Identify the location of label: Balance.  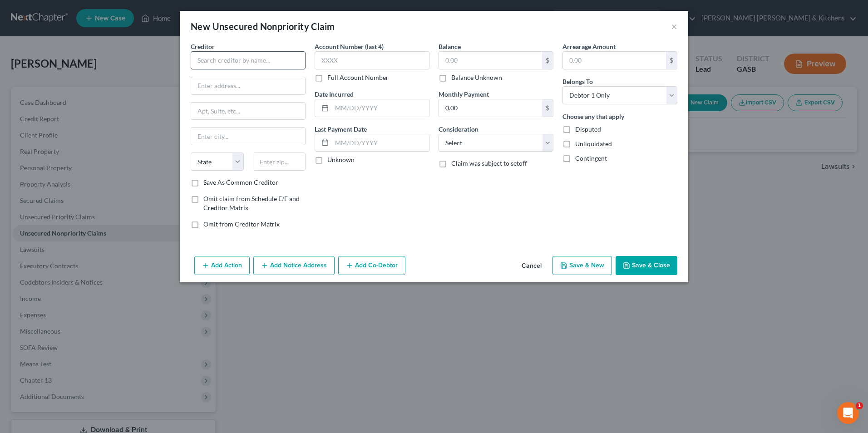
(450, 46).